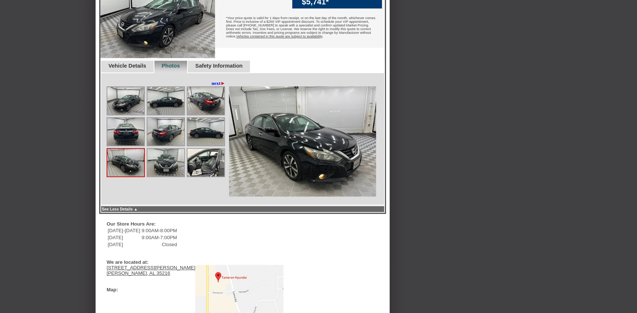 This screenshot has height=313, width=637. What do you see at coordinates (193, 224) in the screenshot?
I see `div: Our Store Hours Are:` at bounding box center [193, 224].